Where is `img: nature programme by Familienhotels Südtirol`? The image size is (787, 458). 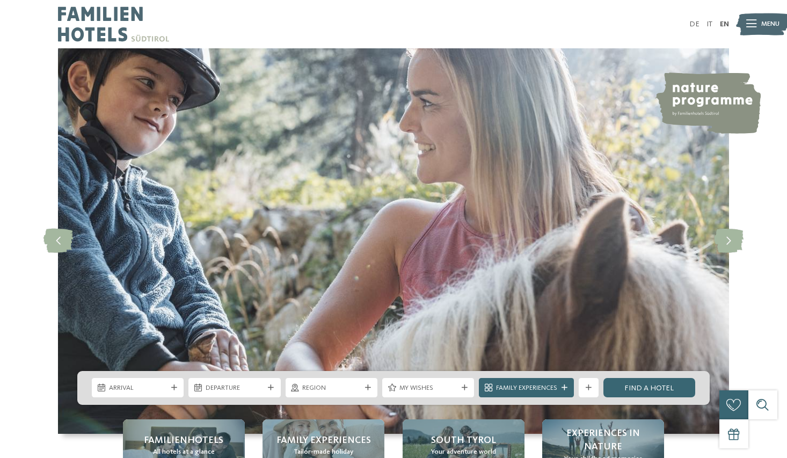
img: nature programme by Familienhotels Südtirol is located at coordinates (707, 103).